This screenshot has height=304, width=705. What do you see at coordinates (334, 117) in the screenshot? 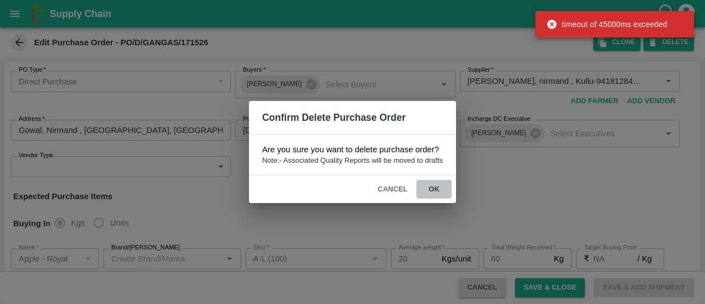
I see `b: Confirm Delete Purchase Order` at bounding box center [334, 117].